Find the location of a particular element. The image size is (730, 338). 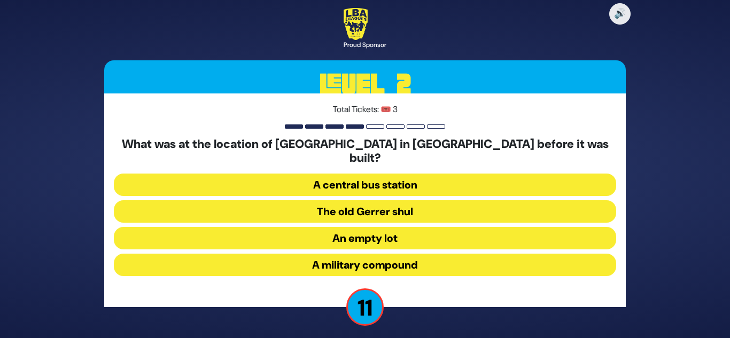

button: A central bus station is located at coordinates (365, 185).